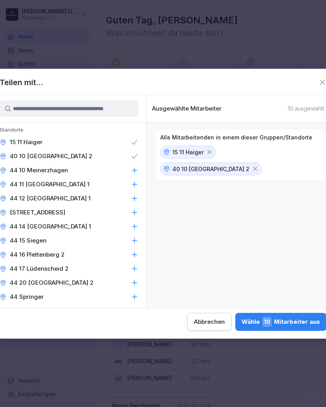 The height and width of the screenshot is (407, 326). I want to click on p: 44 10 Meinerzhagen, so click(39, 170).